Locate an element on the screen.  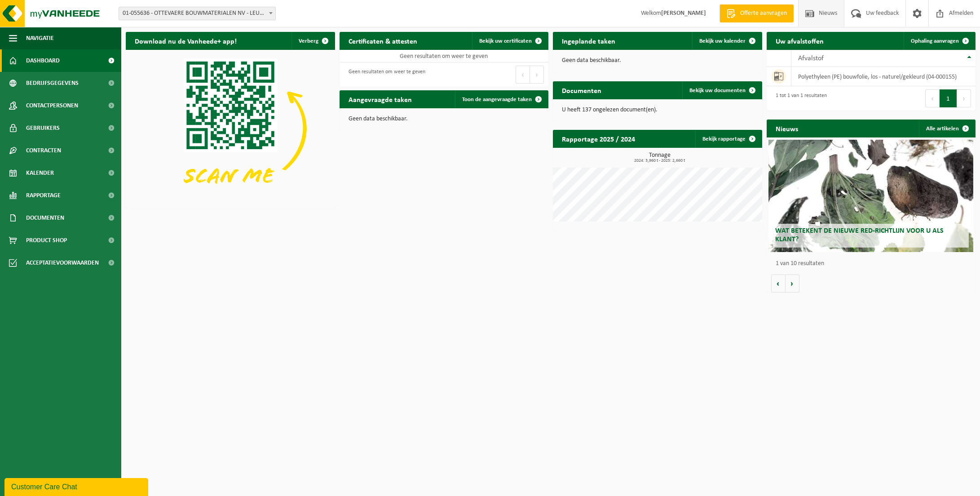
span: Gebruikers is located at coordinates (43, 128).